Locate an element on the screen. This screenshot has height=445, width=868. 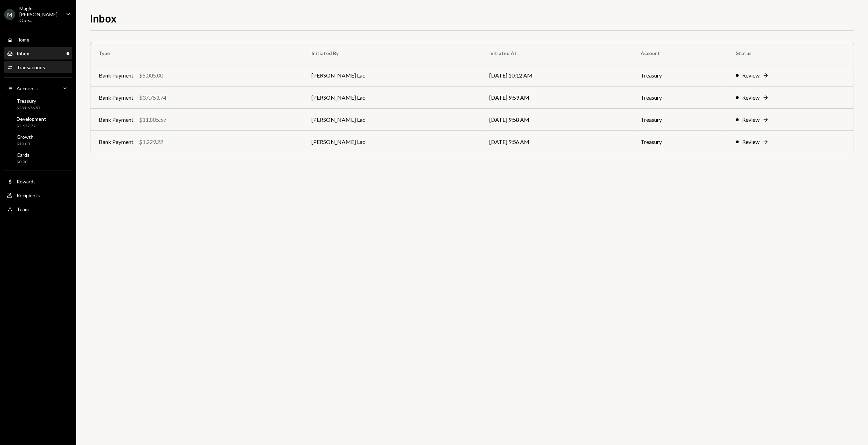
div: Rewards is located at coordinates (26, 181).